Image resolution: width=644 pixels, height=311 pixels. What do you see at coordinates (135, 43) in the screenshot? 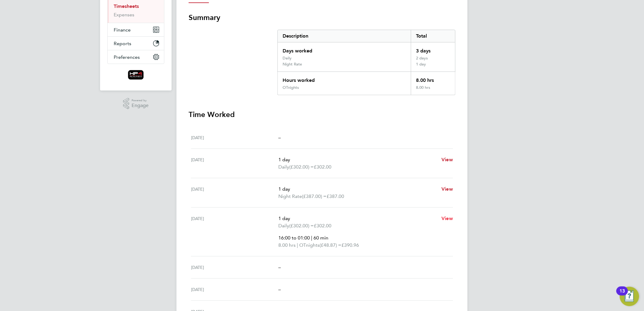
I see `button: Reports` at bounding box center [135, 43].